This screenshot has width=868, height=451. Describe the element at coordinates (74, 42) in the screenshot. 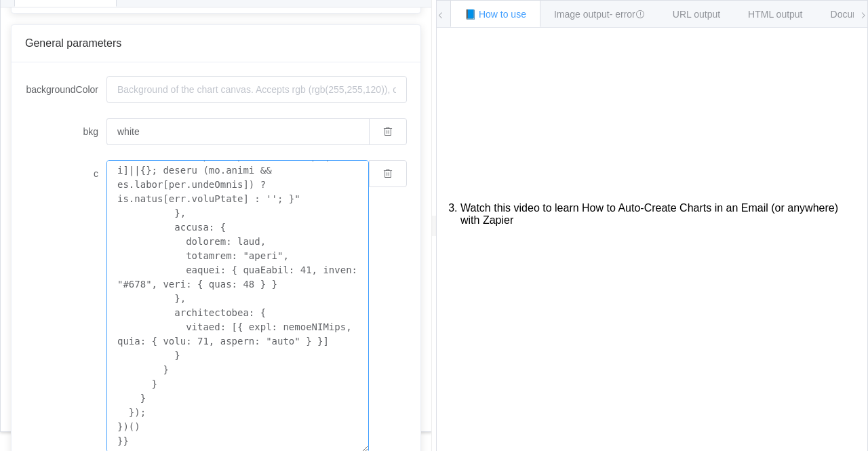

I see `span: General parameters` at that location.